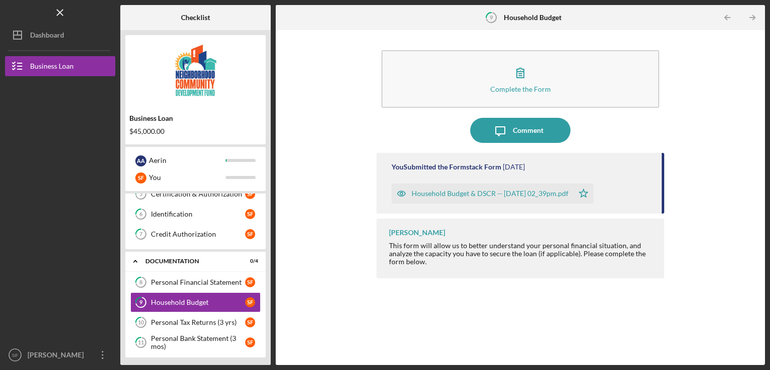  Describe the element at coordinates (520, 79) in the screenshot. I see `button: Complete the Form` at that location.